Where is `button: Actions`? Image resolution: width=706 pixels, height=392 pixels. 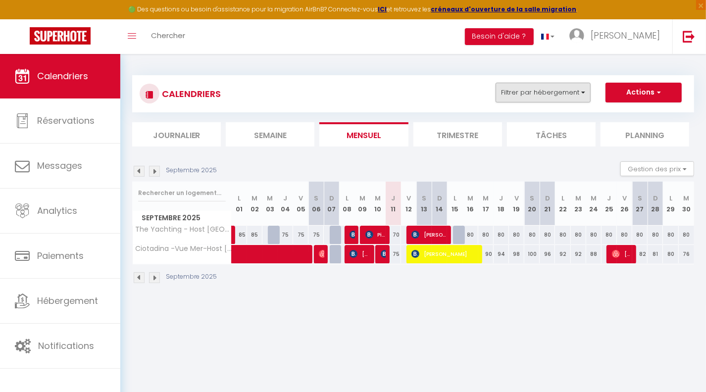
button: Actions is located at coordinates (644, 93).